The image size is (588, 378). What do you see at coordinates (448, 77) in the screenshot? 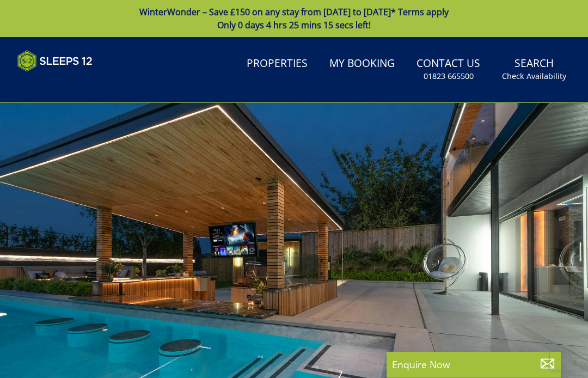
I see `small: 01823 665500` at bounding box center [448, 77].